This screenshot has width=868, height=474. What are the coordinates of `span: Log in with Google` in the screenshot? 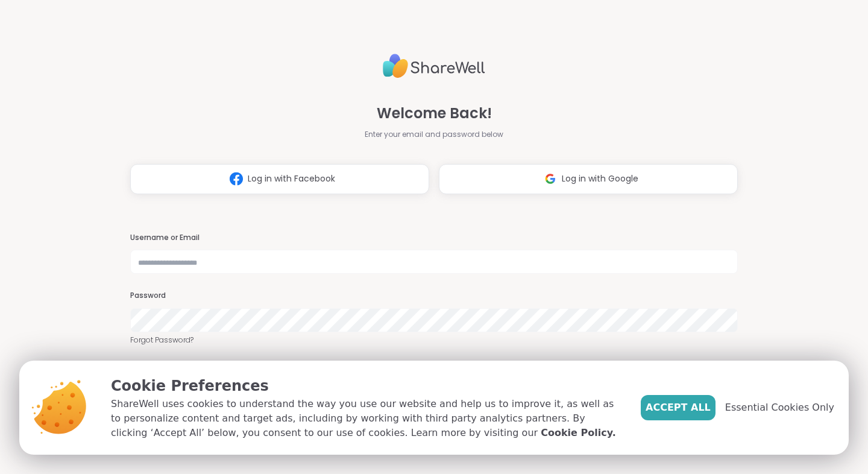 It's located at (600, 179).